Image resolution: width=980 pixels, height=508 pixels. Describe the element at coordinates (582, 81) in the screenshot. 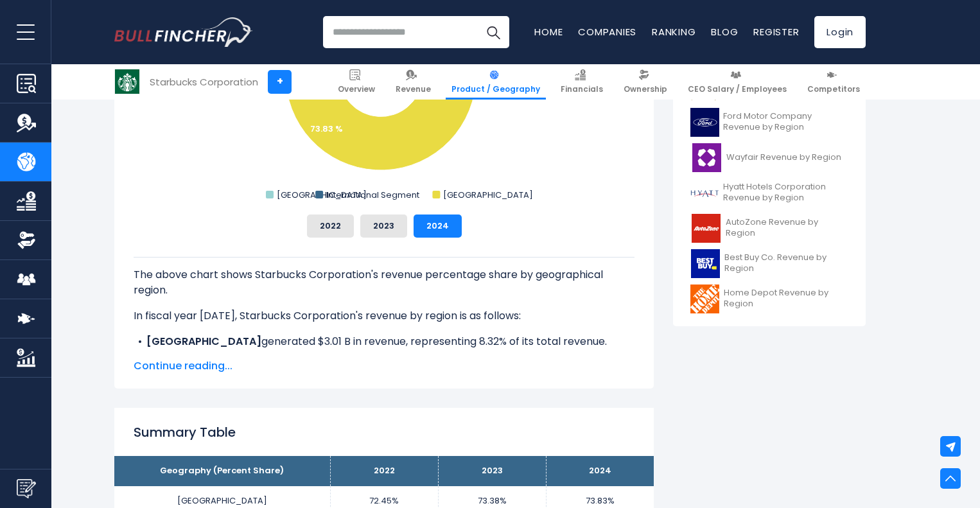

I see `a: Financials` at that location.